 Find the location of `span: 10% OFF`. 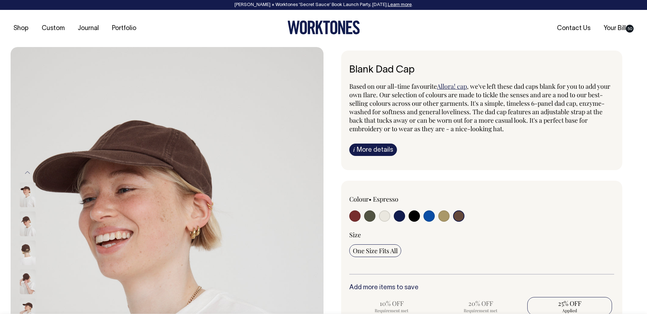

span: 10% OFF is located at coordinates (392, 303).